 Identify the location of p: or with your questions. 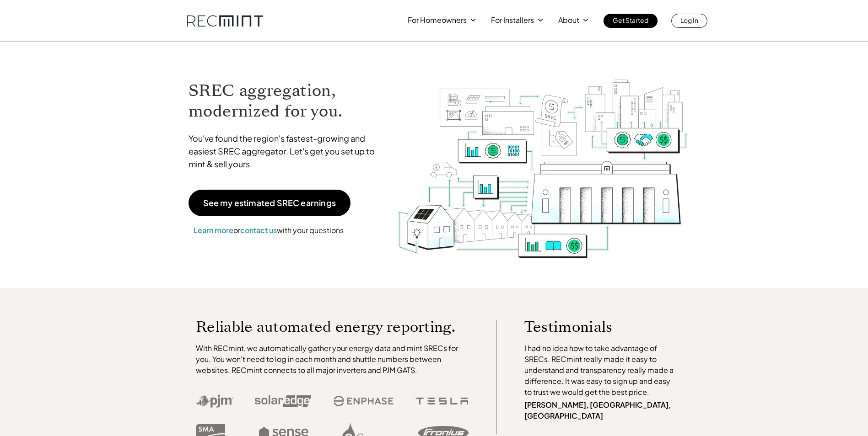
(269, 230).